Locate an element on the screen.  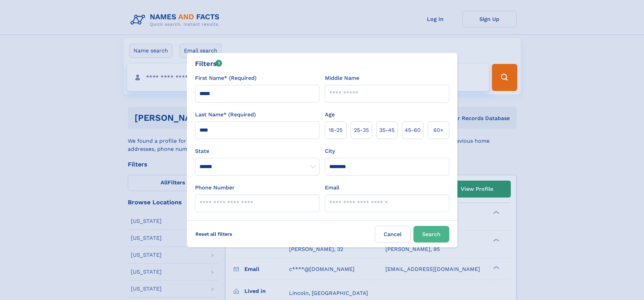
label: State is located at coordinates (257, 151).